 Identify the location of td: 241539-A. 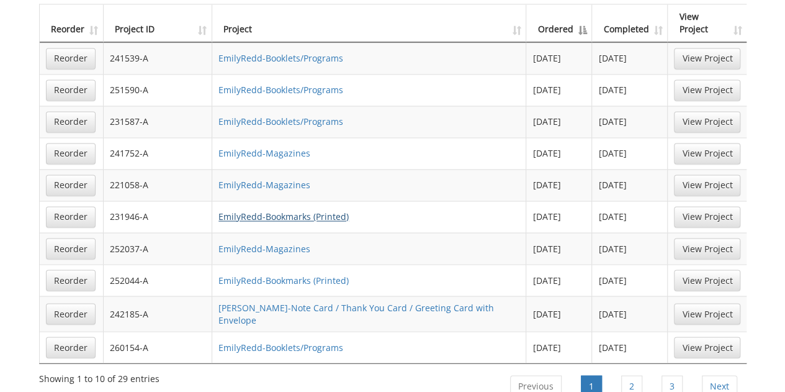
(158, 58).